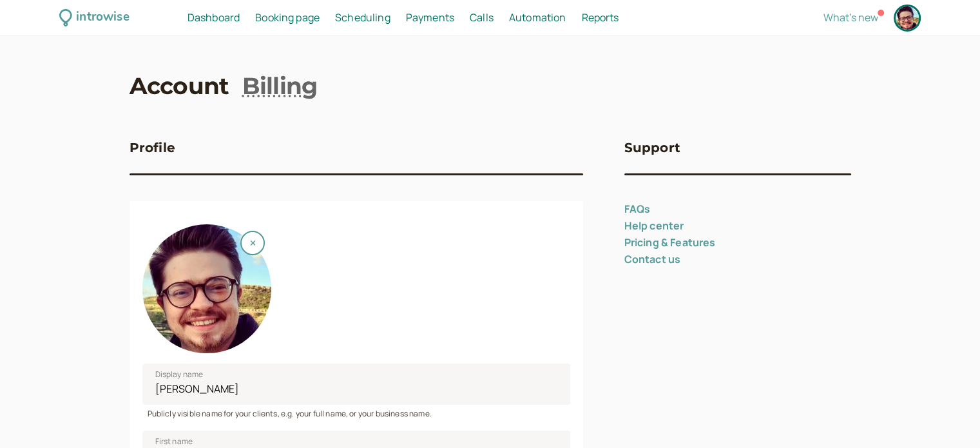 The width and height of the screenshot is (980, 448). I want to click on a: FAQs, so click(637, 209).